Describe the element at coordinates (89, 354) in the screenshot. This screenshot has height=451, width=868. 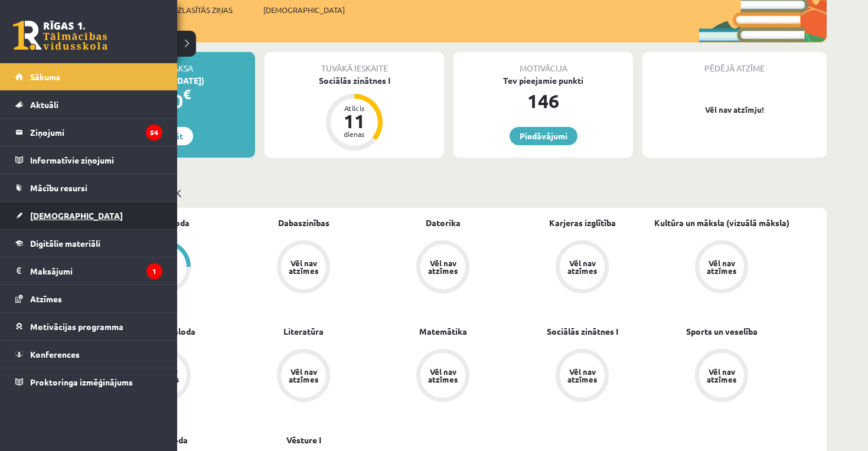
I see `a: Konferences` at that location.